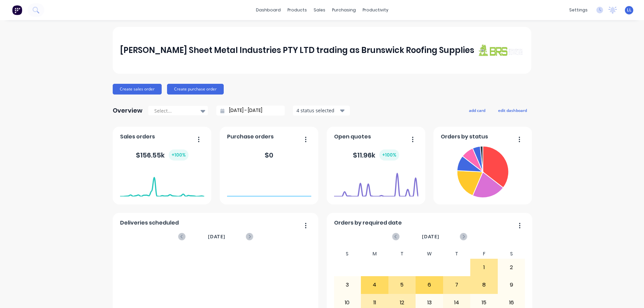 The height and width of the screenshot is (308, 644). Describe the element at coordinates (269, 155) in the screenshot. I see `div: $ 0` at that location.